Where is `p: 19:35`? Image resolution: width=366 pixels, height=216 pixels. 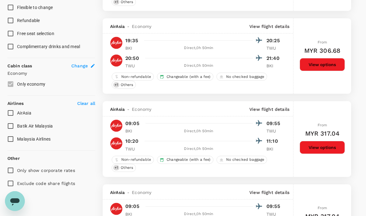
p: 19:35 is located at coordinates (131, 41).